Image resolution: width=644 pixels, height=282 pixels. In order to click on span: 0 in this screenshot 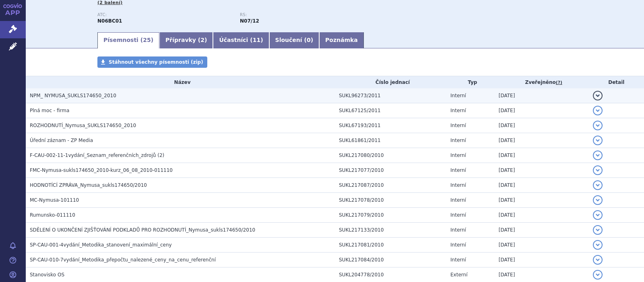, I will do `click(309, 40)`.